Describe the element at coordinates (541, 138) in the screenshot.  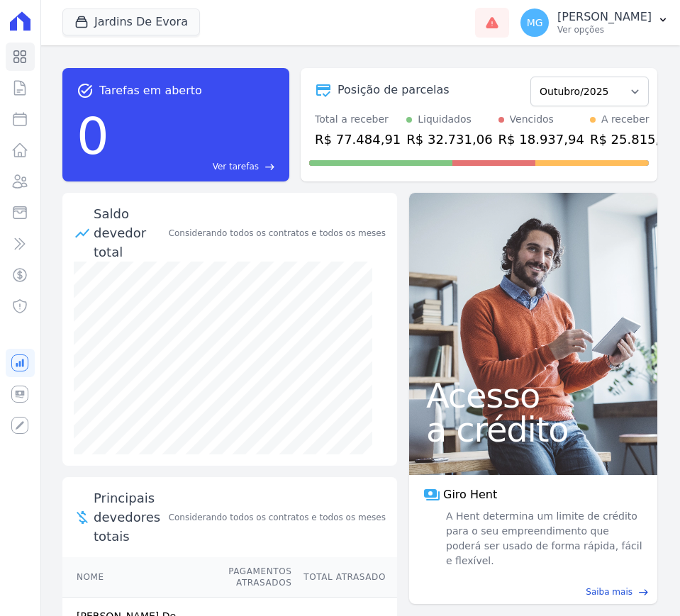
I see `div: R$ 18.937,94` at that location.